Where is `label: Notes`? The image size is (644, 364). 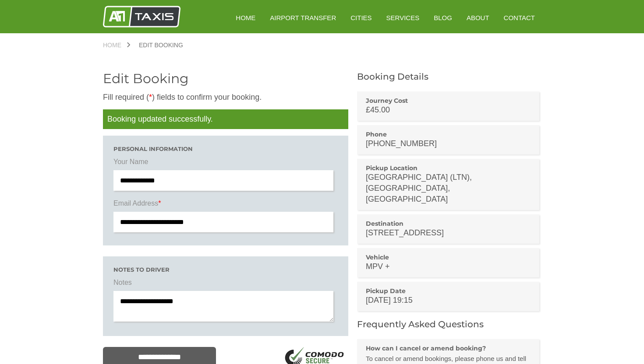 label: Notes is located at coordinates (225, 285).